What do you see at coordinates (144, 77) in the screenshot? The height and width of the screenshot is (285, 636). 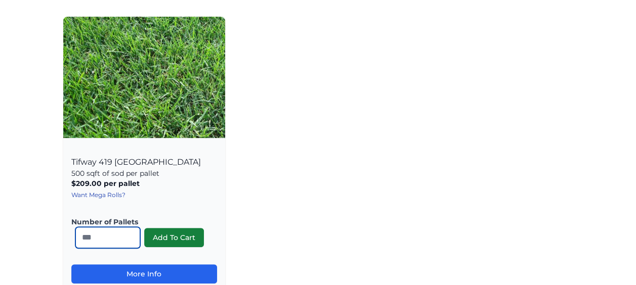 I see `img: Tifway 419 Bermuda Product Image` at bounding box center [144, 77].